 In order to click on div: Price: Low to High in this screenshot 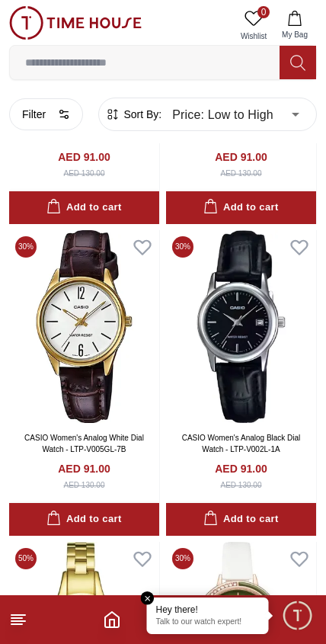, I will do `click(235, 114)`.